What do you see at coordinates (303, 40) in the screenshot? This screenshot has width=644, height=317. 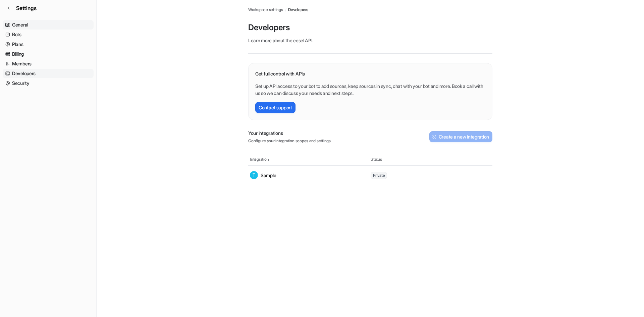 I see `a: eesel API` at bounding box center [303, 40].